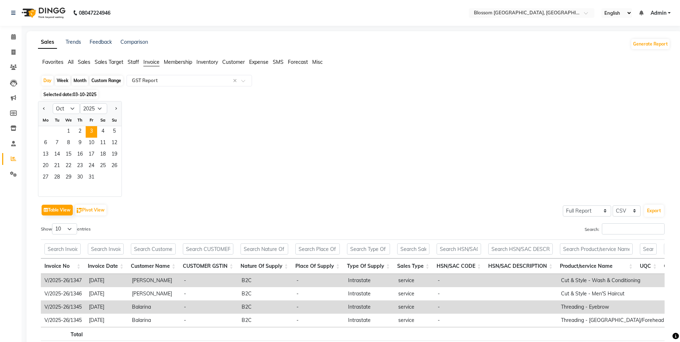  I want to click on span: 14, so click(57, 155).